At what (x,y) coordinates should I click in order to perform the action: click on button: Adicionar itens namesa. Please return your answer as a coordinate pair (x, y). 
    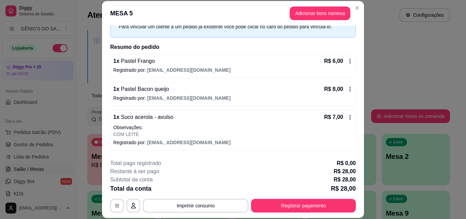
    Looking at the image, I should click on (320, 13).